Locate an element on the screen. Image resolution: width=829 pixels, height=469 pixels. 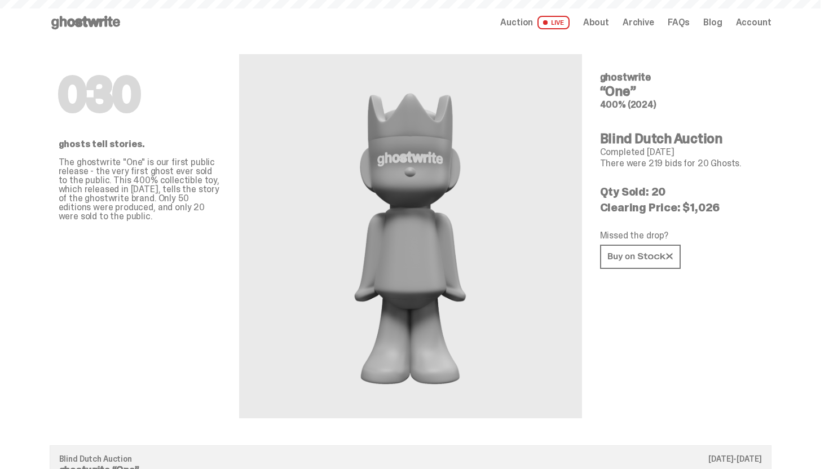
span: ghostwrite is located at coordinates (625, 77).